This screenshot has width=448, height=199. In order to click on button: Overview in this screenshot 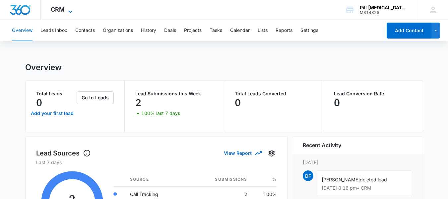, I will do `click(22, 31)`.